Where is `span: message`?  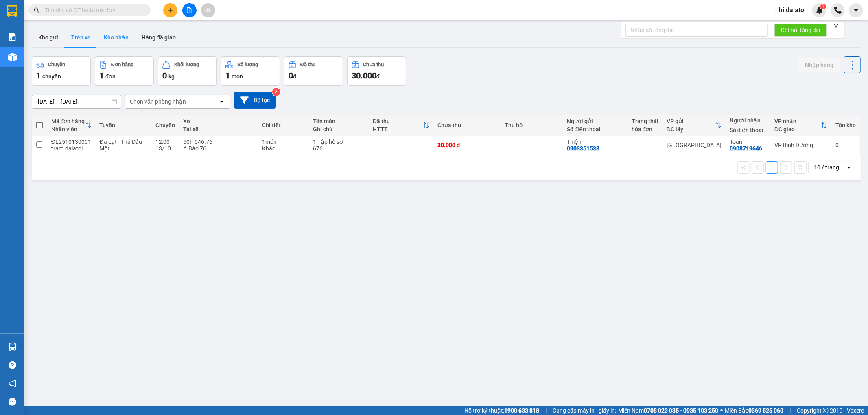 span: message is located at coordinates (12, 402).